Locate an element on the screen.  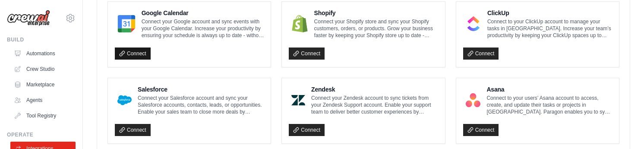
img: Logo is located at coordinates (29, 18).